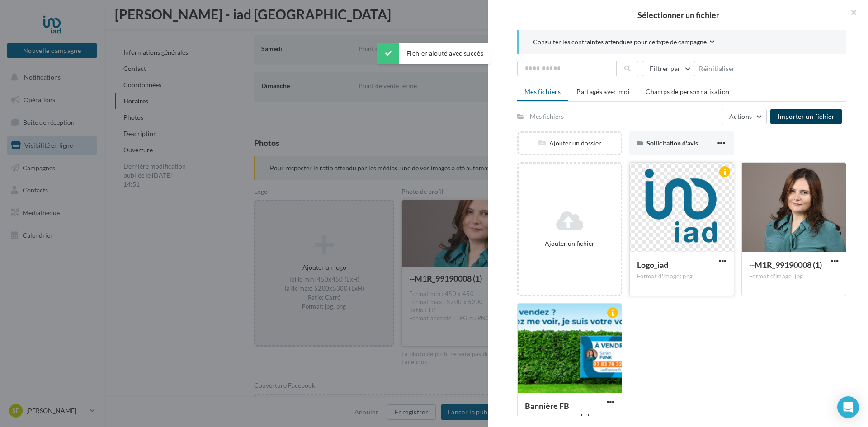 The height and width of the screenshot is (427, 868). I want to click on div: Ajouter un fichier, so click(570, 243).